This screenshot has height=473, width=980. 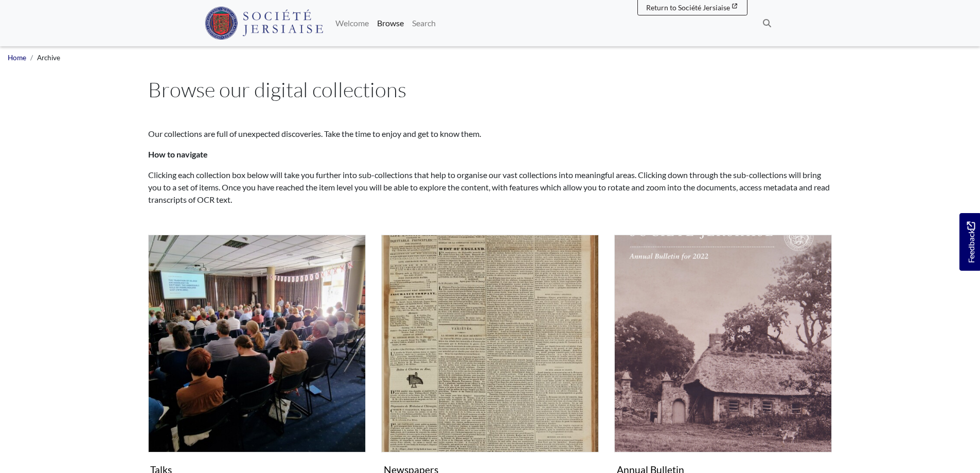 What do you see at coordinates (178, 154) in the screenshot?
I see `strong: How to navigate` at bounding box center [178, 154].